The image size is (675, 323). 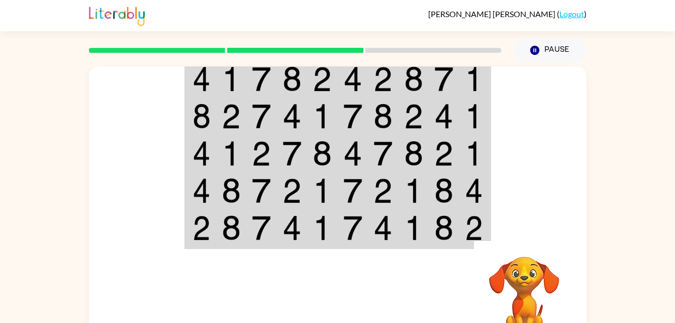 What do you see at coordinates (572, 14) in the screenshot?
I see `a: Logout` at bounding box center [572, 14].